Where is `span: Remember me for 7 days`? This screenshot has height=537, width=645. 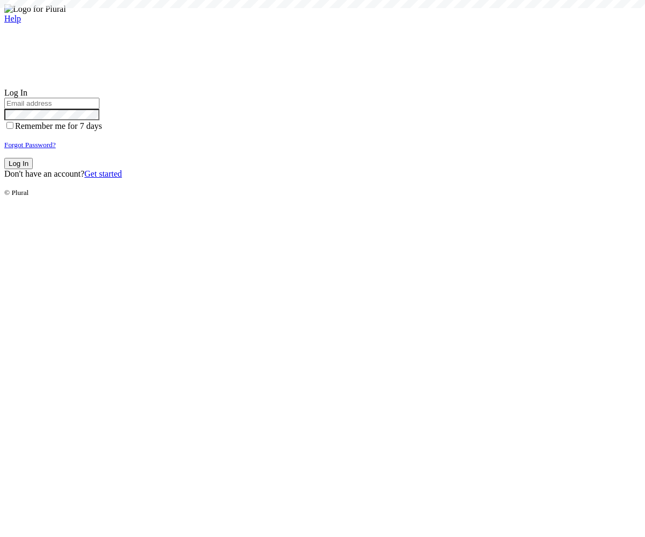
span: Remember me for 7 days is located at coordinates (59, 126).